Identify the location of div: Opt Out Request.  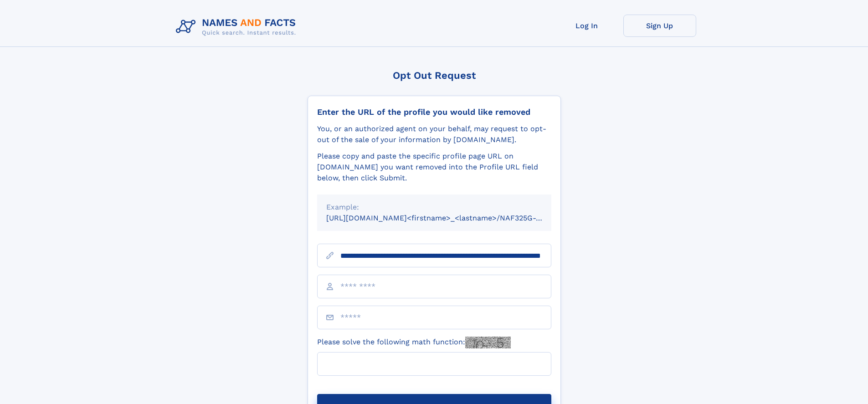
(435, 75).